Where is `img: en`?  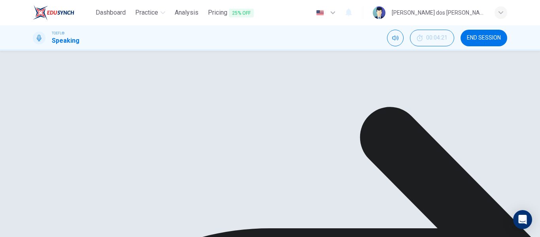
img: en is located at coordinates (320, 13).